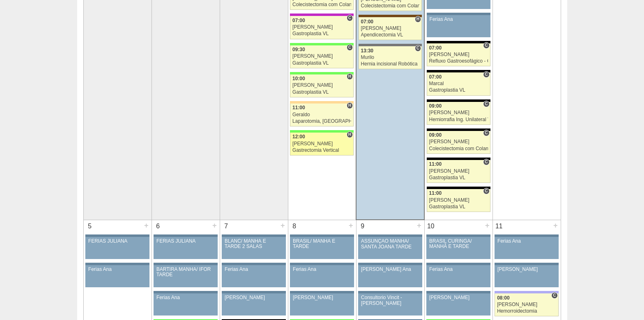 The image size is (644, 320). I want to click on div: 10, so click(431, 226).